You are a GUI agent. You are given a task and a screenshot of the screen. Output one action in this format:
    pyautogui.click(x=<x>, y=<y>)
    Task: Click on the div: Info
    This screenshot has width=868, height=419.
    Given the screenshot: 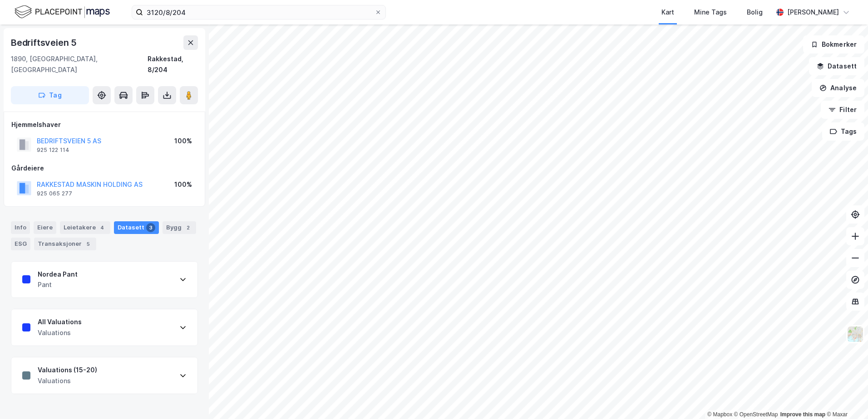 What is the action you would take?
    pyautogui.click(x=20, y=228)
    